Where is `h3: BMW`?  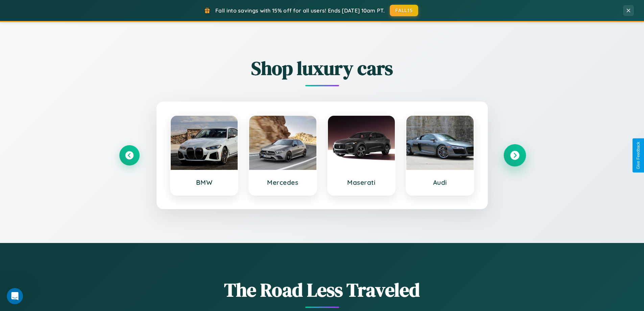
h3: BMW is located at coordinates (204, 183).